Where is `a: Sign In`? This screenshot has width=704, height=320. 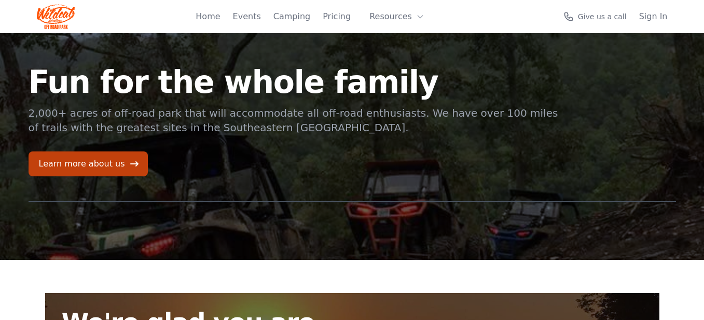 a: Sign In is located at coordinates (653, 17).